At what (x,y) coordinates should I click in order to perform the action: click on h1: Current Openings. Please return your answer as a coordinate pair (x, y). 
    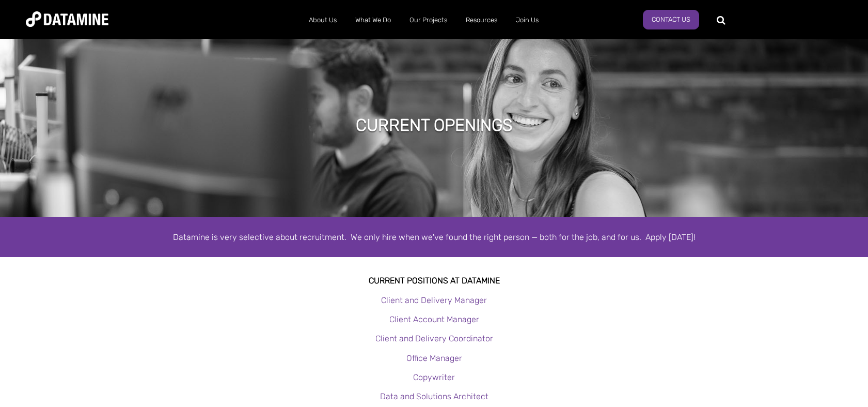
    Looking at the image, I should click on (434, 125).